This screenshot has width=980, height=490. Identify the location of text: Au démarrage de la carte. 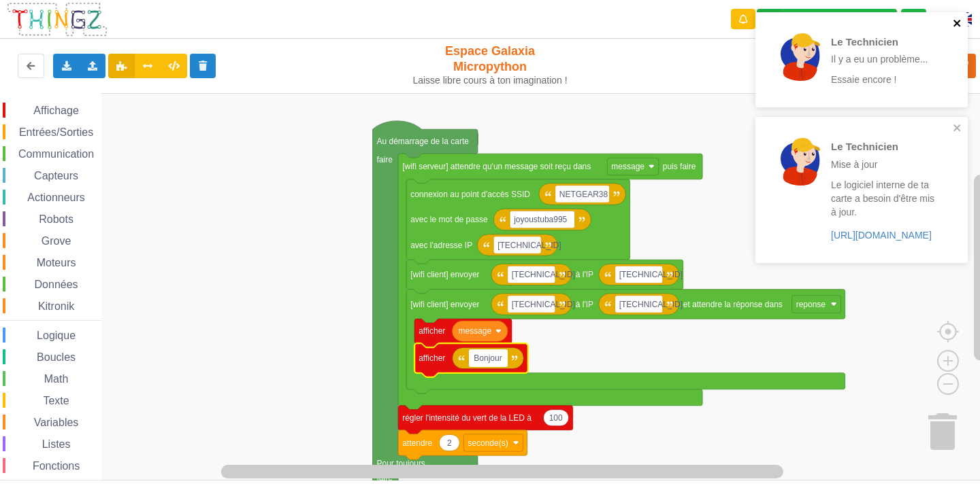
(423, 141).